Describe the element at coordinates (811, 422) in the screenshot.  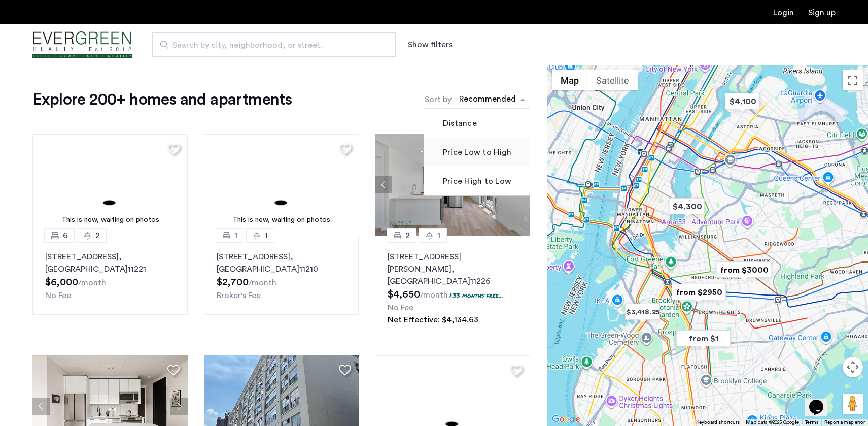
I see `a: Terms (opens in new tab)` at that location.